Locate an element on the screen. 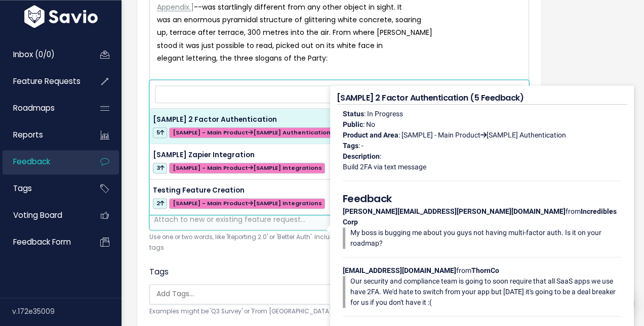 The width and height of the screenshot is (644, 326). small: Use one or two words, like 'Reporting 2.0' or 'Better Auth'. Include 'tags:tag1,tag2' at the end ... is located at coordinates (339, 242).